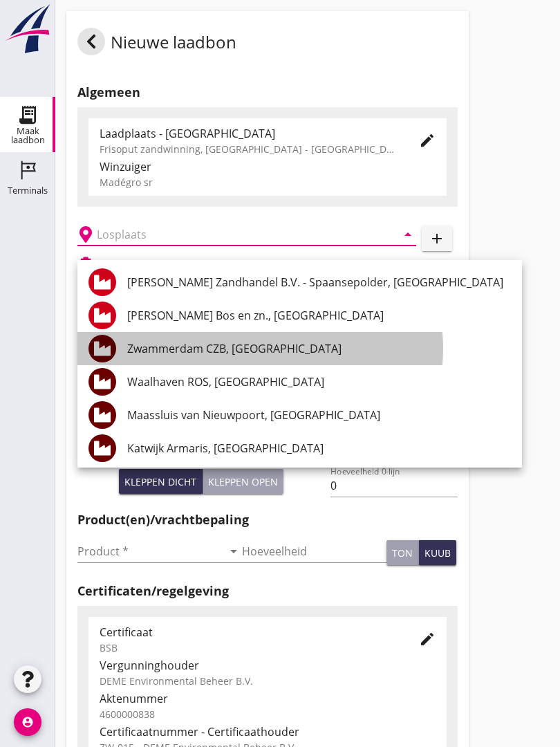 This screenshot has width=560, height=747. I want to click on div: Certificaat, so click(248, 632).